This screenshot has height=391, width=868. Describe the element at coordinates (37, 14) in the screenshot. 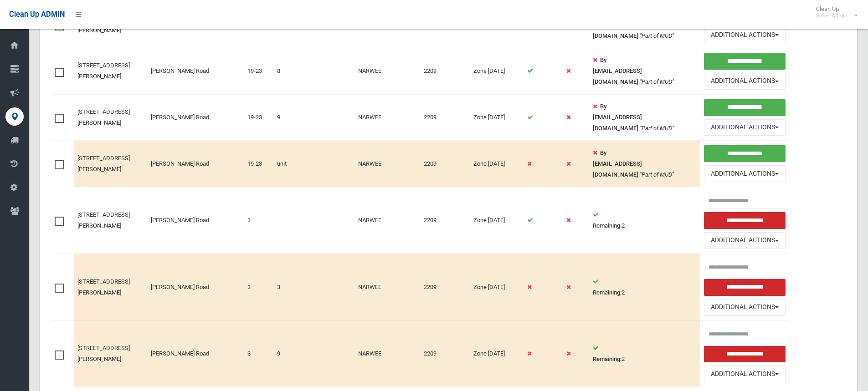

I see `span: Clean Up ADMIN` at that location.